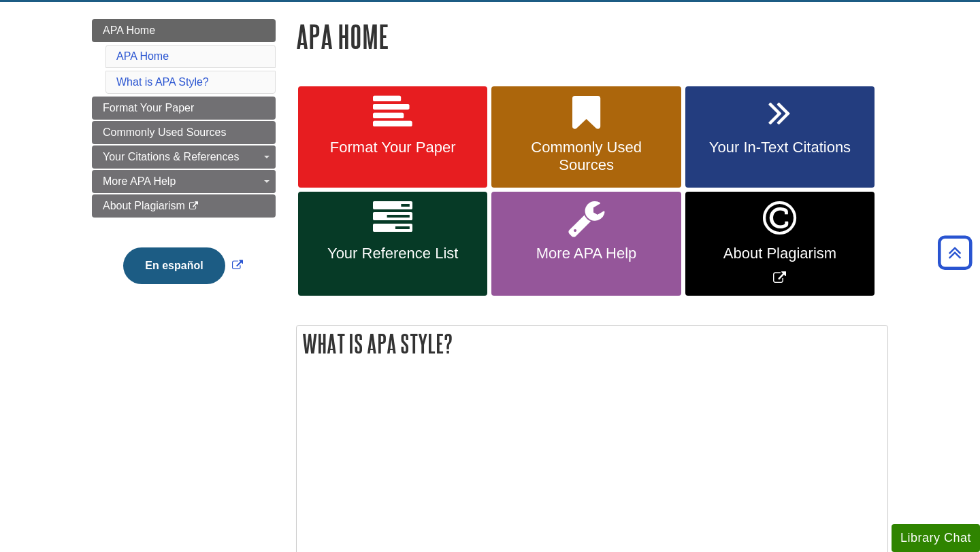  I want to click on button: En español, so click(174, 266).